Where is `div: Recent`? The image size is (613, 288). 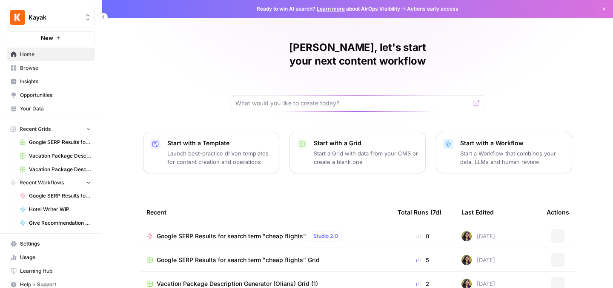
div: Recent is located at coordinates (265, 212).